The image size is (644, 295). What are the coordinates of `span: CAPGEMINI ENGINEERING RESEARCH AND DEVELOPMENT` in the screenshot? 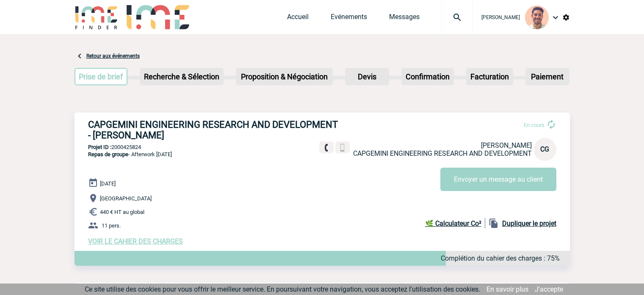 It's located at (443, 153).